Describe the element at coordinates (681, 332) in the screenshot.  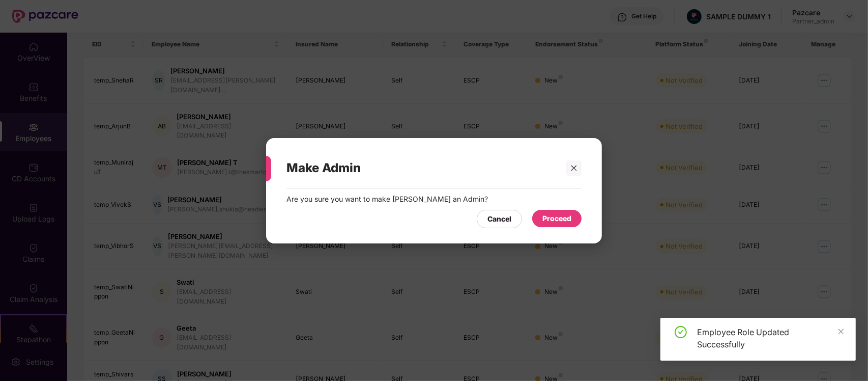
I see `span: check-circle` at that location.